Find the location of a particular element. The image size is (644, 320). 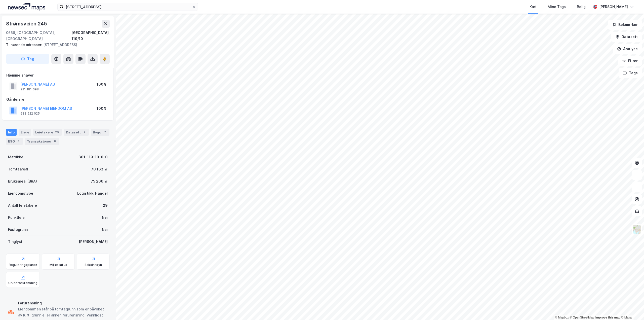

div: Gårdeiere is located at coordinates (58, 99).